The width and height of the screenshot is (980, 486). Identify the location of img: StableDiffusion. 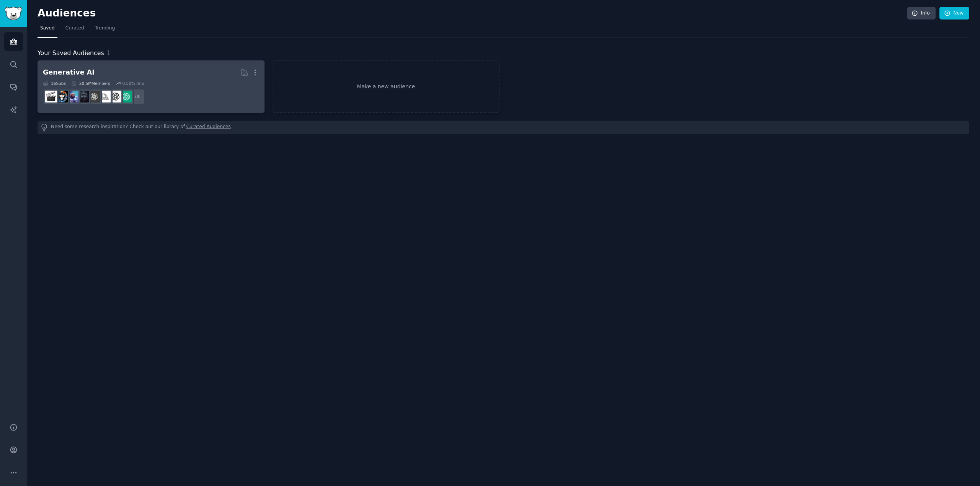
(72, 96).